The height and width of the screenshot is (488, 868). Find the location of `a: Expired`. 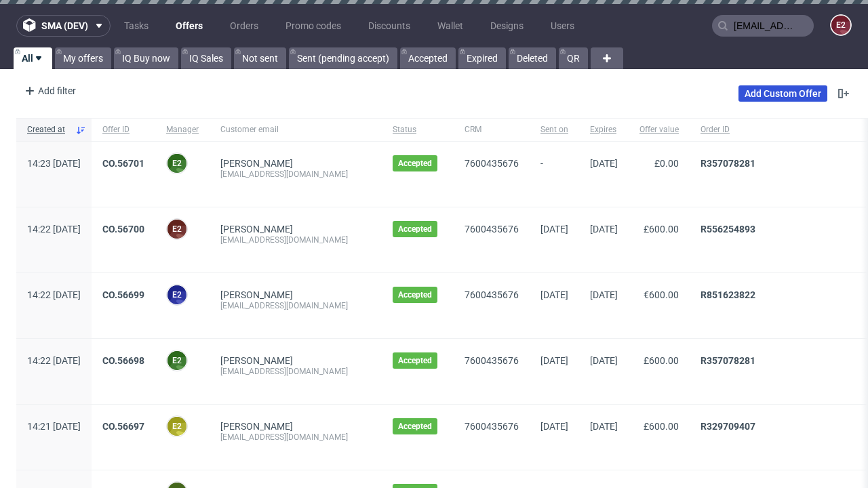

a: Expired is located at coordinates (482, 58).